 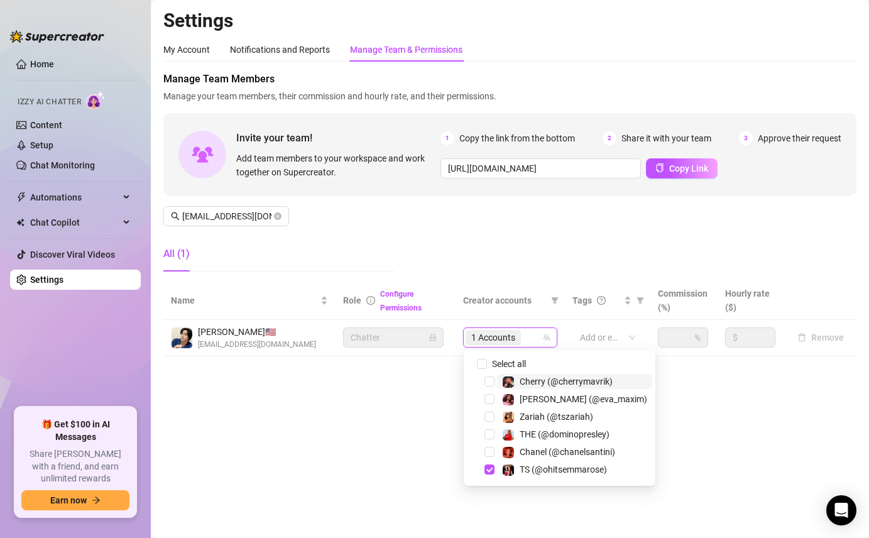 I want to click on span: 1 Accounts, so click(x=493, y=337).